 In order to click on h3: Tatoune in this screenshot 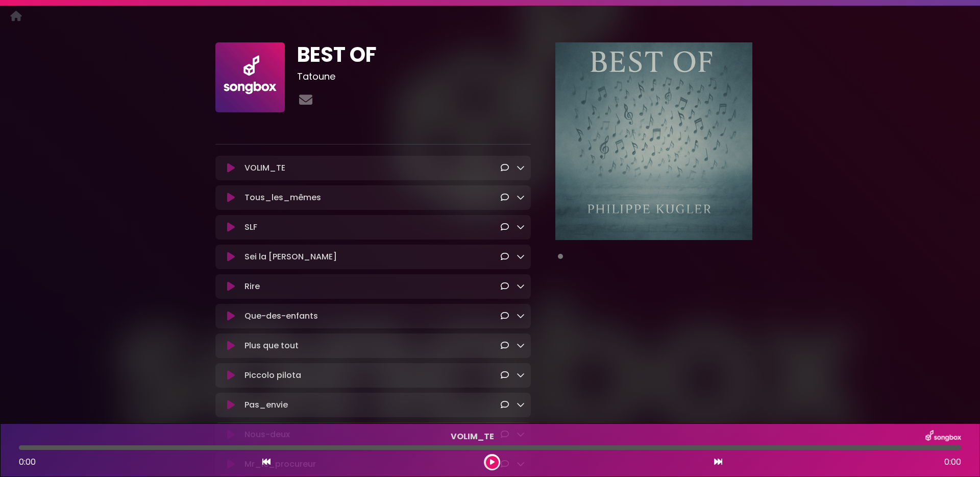, I will do `click(413, 77)`.